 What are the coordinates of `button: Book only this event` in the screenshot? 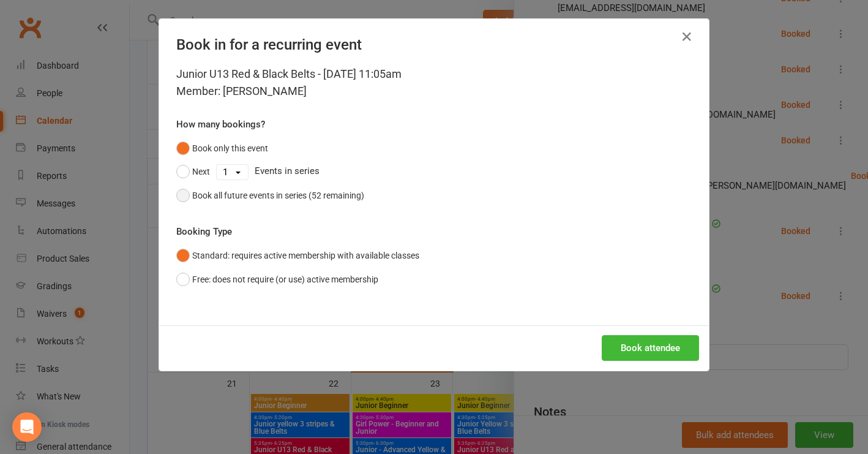 It's located at (222, 148).